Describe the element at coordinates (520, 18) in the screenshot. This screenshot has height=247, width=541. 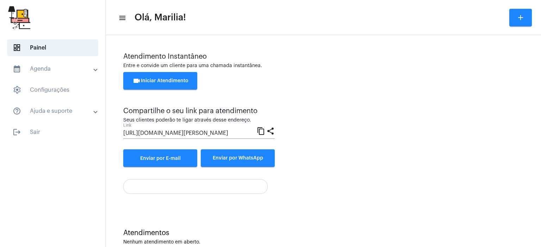
I see `mat-icon: add` at that location.